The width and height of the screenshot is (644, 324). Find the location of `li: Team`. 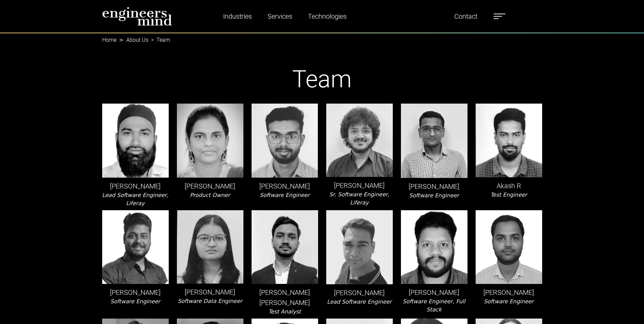

li: Team is located at coordinates (159, 40).